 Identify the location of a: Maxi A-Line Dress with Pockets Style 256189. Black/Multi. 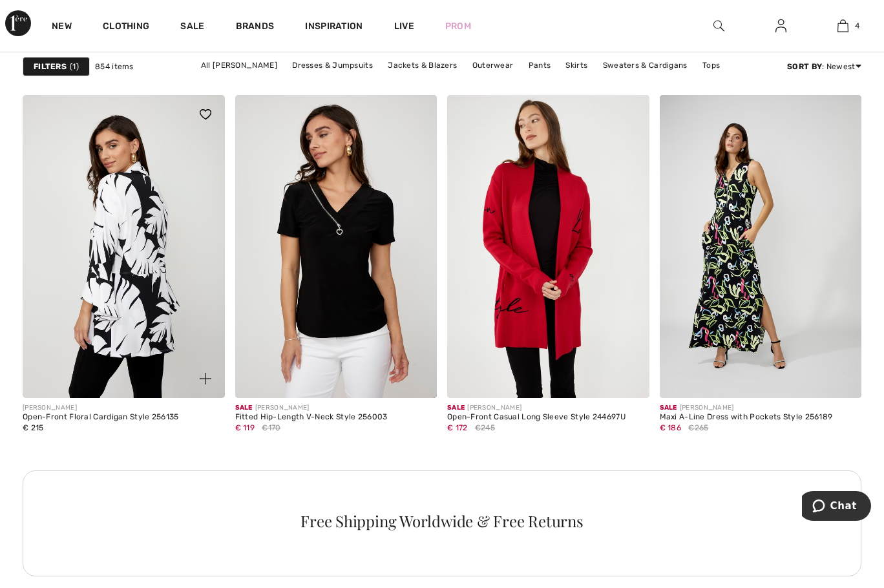
(761, 246).